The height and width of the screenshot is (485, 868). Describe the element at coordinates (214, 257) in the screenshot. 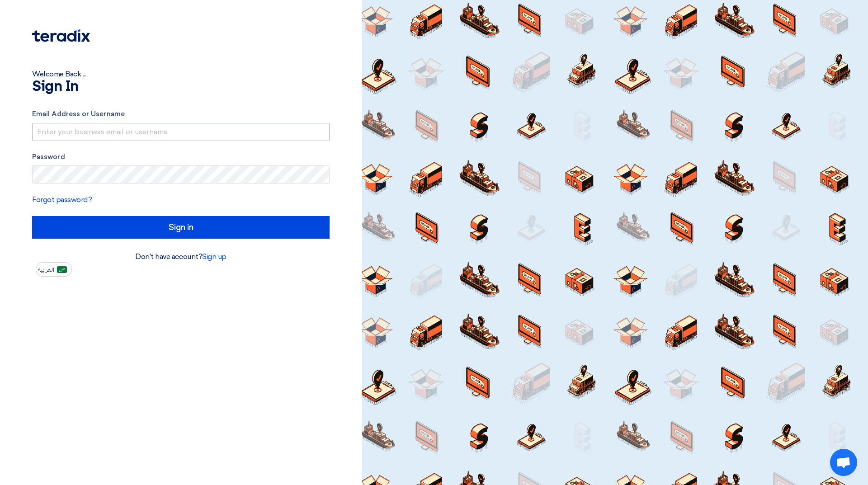

I see `a: Sign up` at that location.